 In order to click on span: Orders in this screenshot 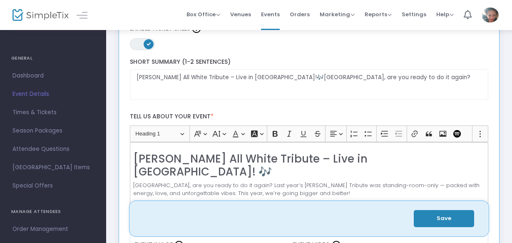, I will do `click(300, 14)`.